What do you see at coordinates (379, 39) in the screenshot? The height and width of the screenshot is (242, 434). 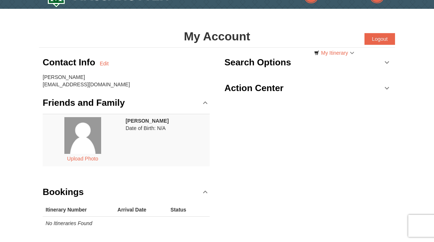 I see `button: Logout` at bounding box center [379, 39].